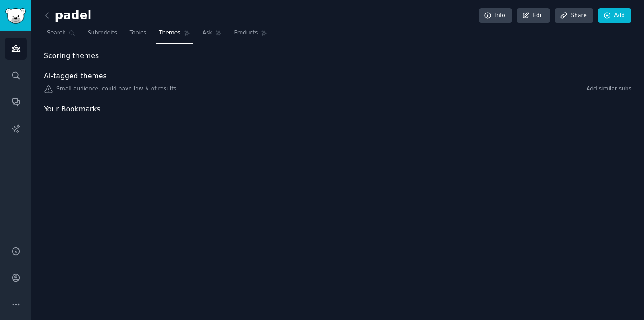  I want to click on div: Small audience, could have low # of results., so click(338, 90).